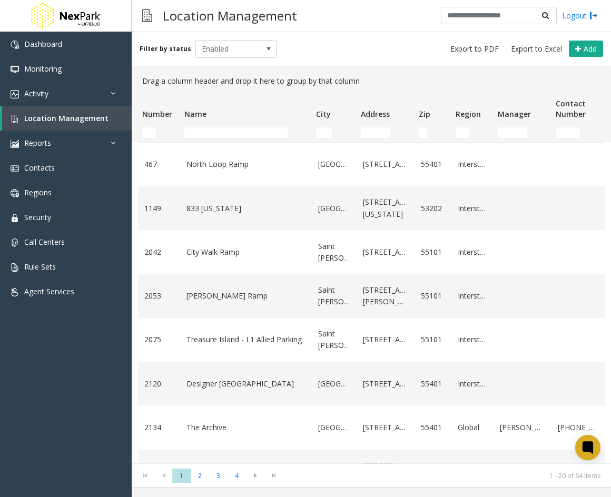 The image size is (611, 497). I want to click on td: City Filter, so click(334, 133).